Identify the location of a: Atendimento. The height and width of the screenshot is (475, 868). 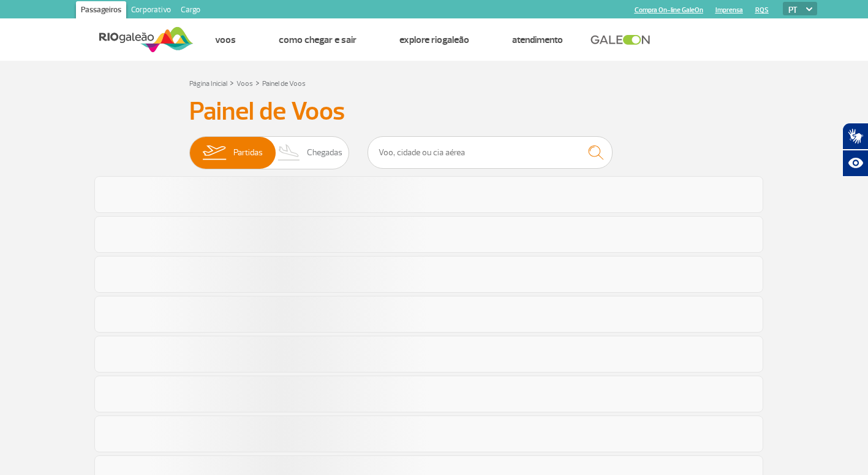
(537, 40).